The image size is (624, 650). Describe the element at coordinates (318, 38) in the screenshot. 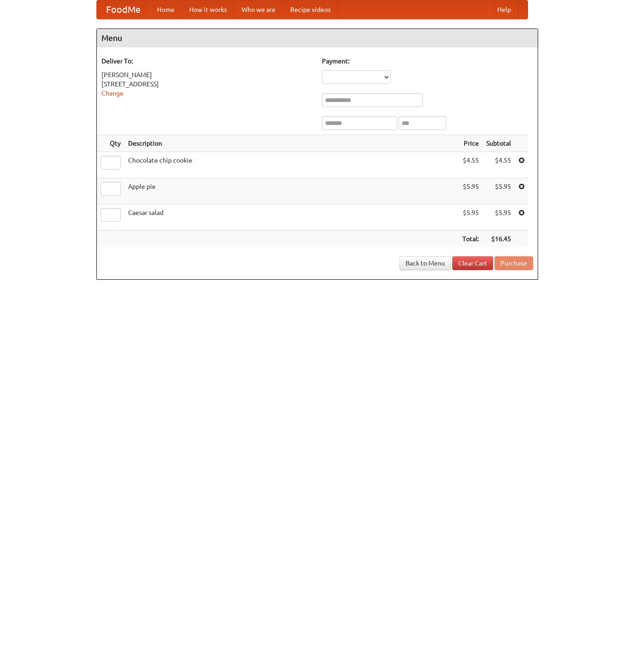

I see `h4: Menu` at that location.